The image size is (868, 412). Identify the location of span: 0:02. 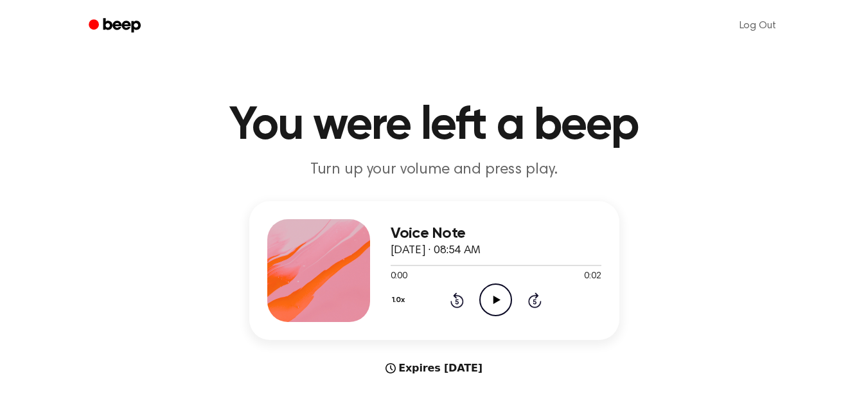
(592, 276).